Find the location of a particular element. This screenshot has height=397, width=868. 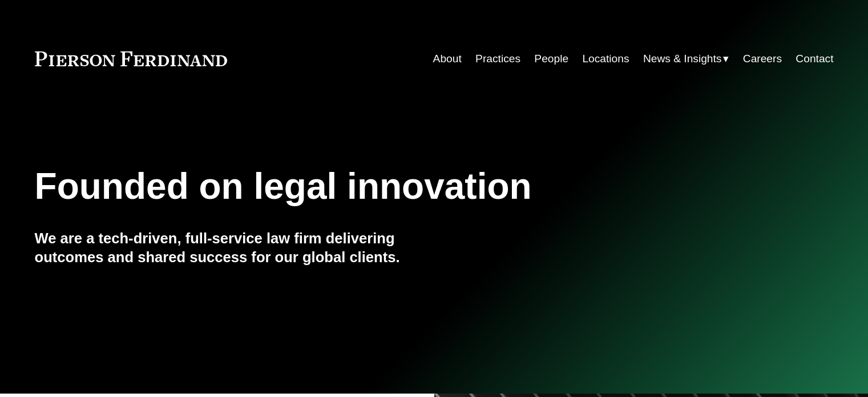

a: folder dropdown is located at coordinates (686, 59).